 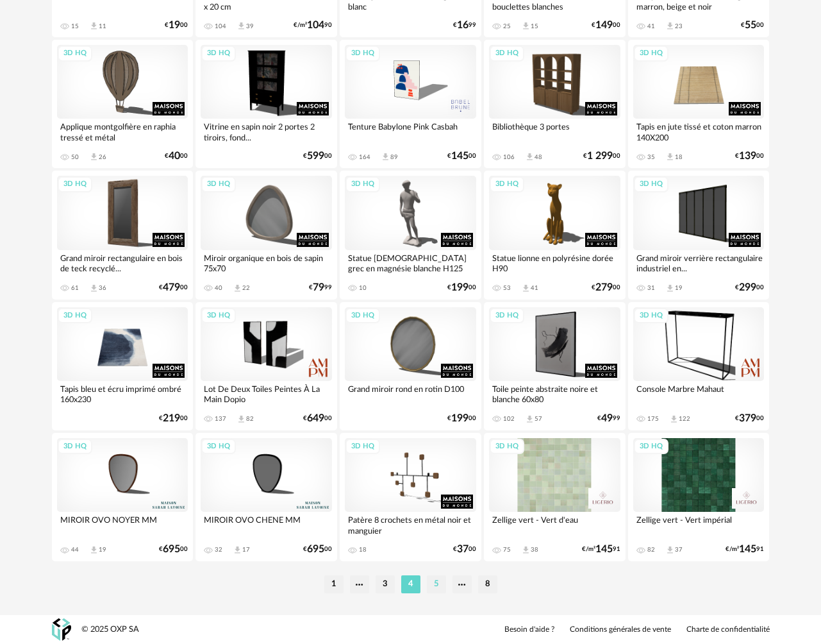 I want to click on span: 299, so click(x=748, y=287).